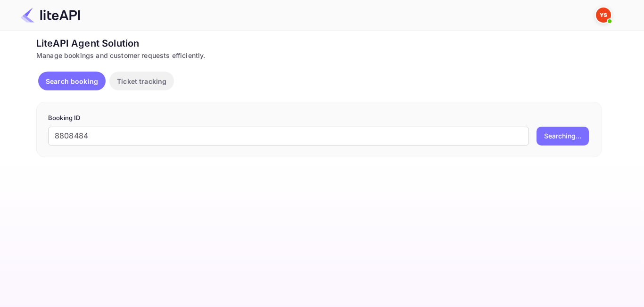 The width and height of the screenshot is (644, 307). What do you see at coordinates (71, 81) in the screenshot?
I see `p: Search booking` at bounding box center [71, 81].